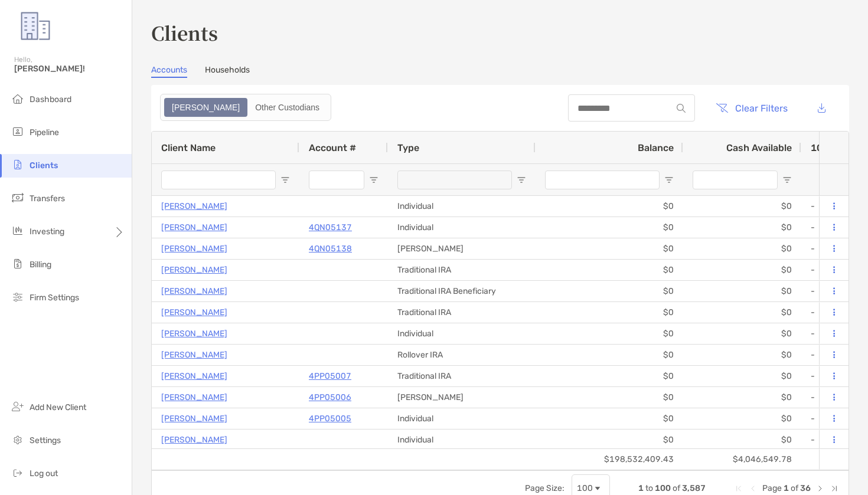 Image resolution: width=868 pixels, height=495 pixels. I want to click on p: 4QN05138, so click(330, 248).